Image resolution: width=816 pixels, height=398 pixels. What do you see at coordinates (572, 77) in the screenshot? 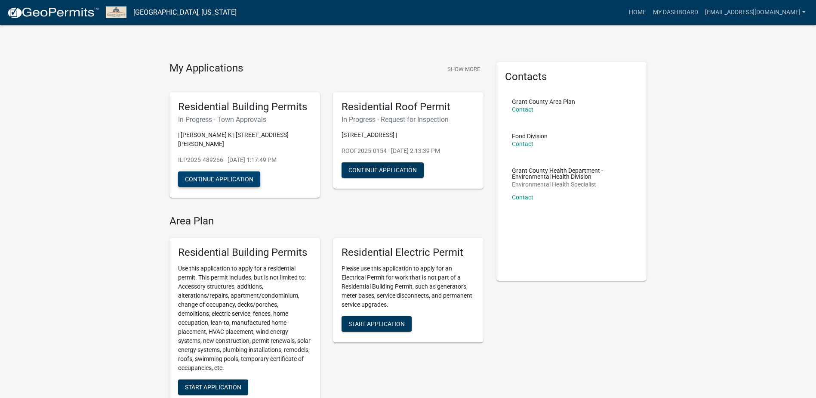
I see `h5: Contacts` at bounding box center [572, 77].